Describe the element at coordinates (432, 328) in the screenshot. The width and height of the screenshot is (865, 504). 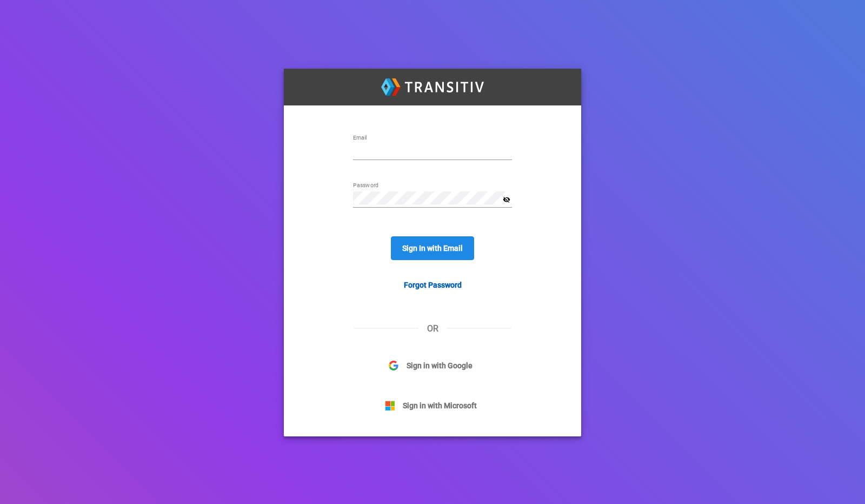
I see `span: OR` at that location.